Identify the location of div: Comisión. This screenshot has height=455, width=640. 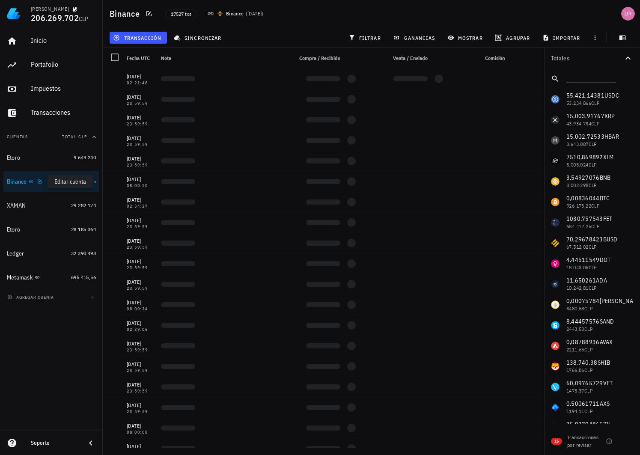
(478, 58).